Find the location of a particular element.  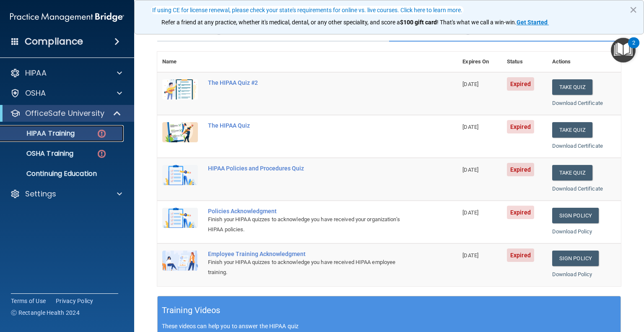

div: Employee Training Acknowledgment is located at coordinates (311, 254).